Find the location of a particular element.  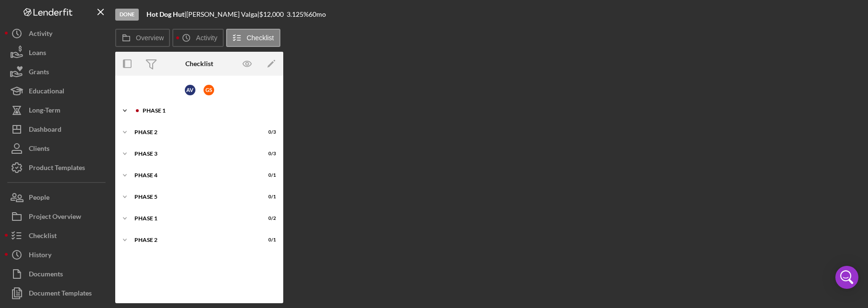

div: Loans is located at coordinates (38, 54).